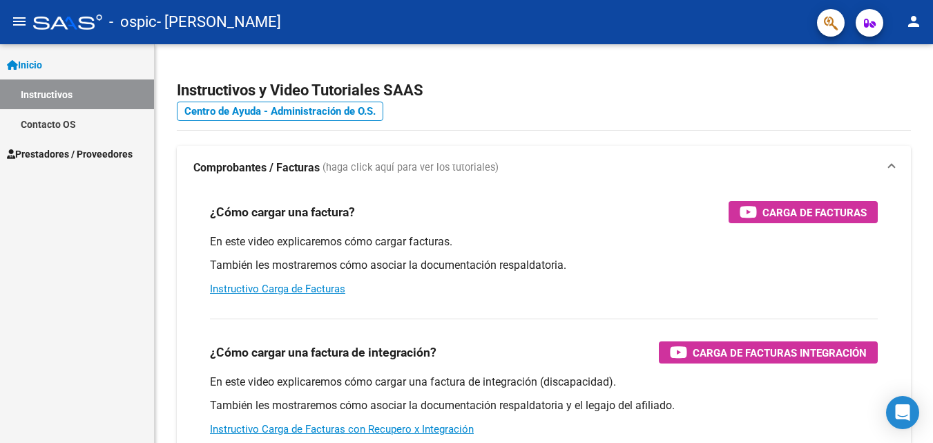 The height and width of the screenshot is (443, 933). I want to click on p: En este video explicaremos cómo cargar facturas., so click(544, 242).